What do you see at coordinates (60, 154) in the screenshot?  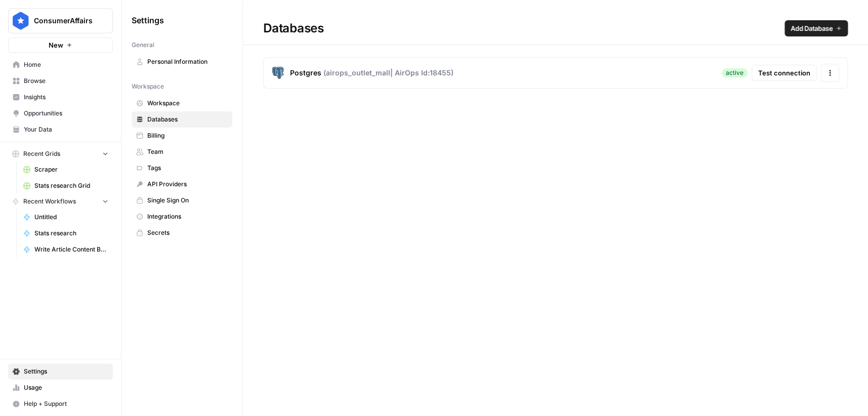 I see `button: Recent Grids` at bounding box center [60, 154].